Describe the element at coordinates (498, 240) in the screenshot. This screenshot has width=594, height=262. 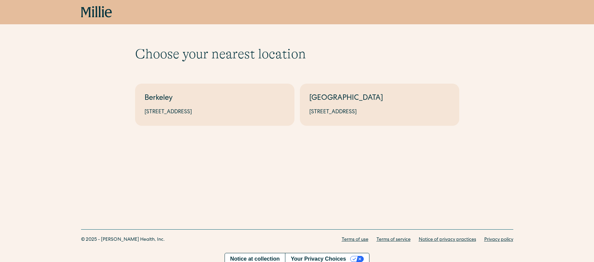
I see `a: Privacy policy` at that location.